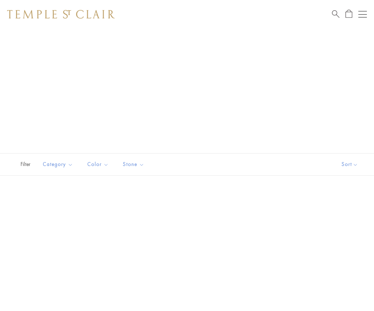 The width and height of the screenshot is (374, 311). Describe the element at coordinates (99, 164) in the screenshot. I see `span: Color` at that location.